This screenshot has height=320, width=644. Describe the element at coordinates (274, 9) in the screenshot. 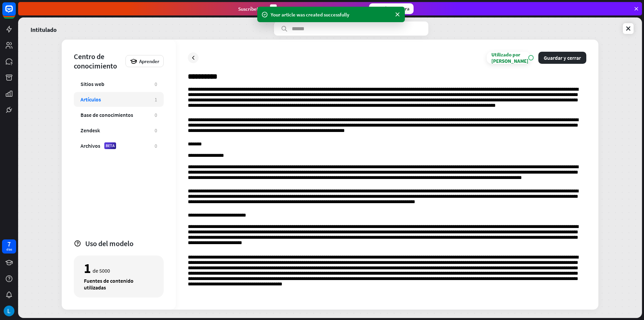

I see `font: 3` at that location.